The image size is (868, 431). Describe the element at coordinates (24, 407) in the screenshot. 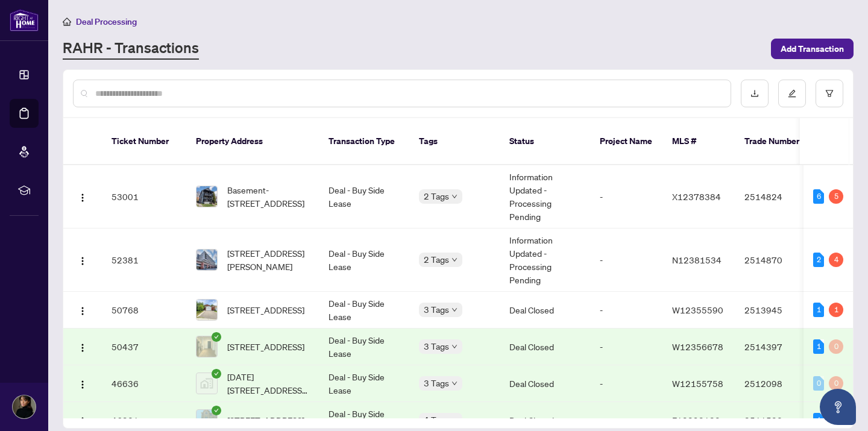

I see `img: Profile Icon` at that location.